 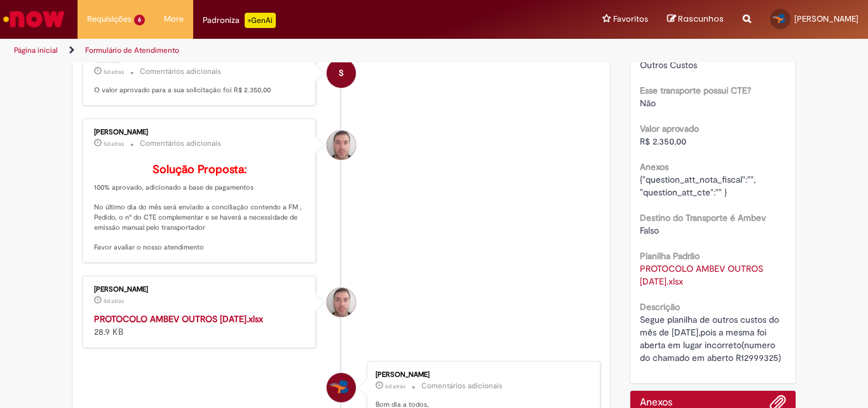 I want to click on div: 28.9 KB, so click(x=199, y=325).